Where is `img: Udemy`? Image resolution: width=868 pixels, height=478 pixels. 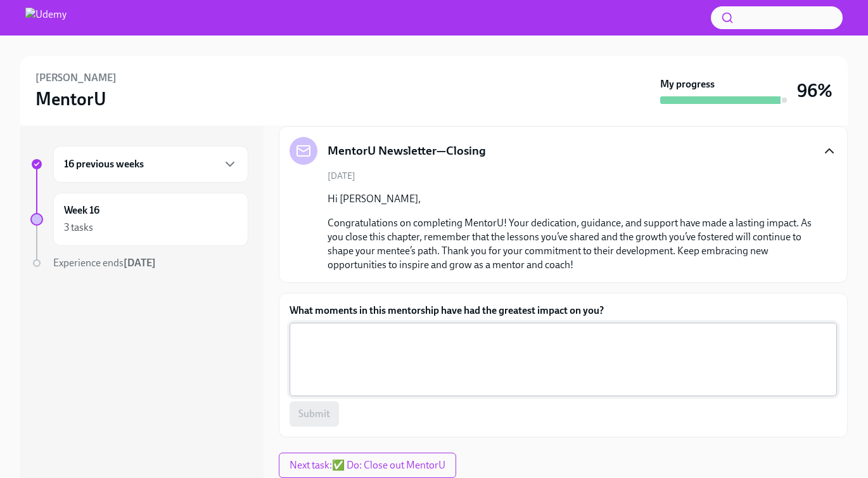
img: Udemy is located at coordinates (45, 18).